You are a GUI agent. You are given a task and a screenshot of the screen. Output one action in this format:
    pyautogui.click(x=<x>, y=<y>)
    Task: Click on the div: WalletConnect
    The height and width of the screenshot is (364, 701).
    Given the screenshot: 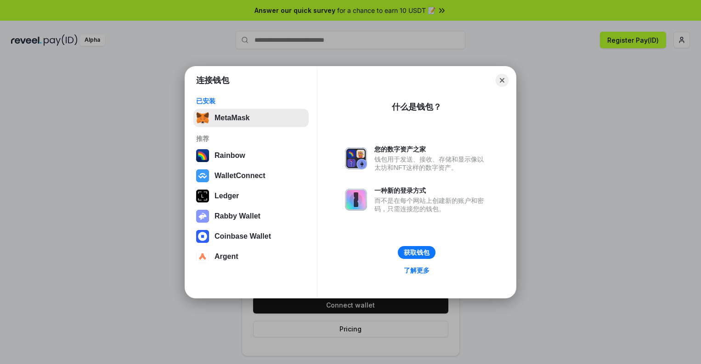 What is the action you would take?
    pyautogui.click(x=240, y=176)
    